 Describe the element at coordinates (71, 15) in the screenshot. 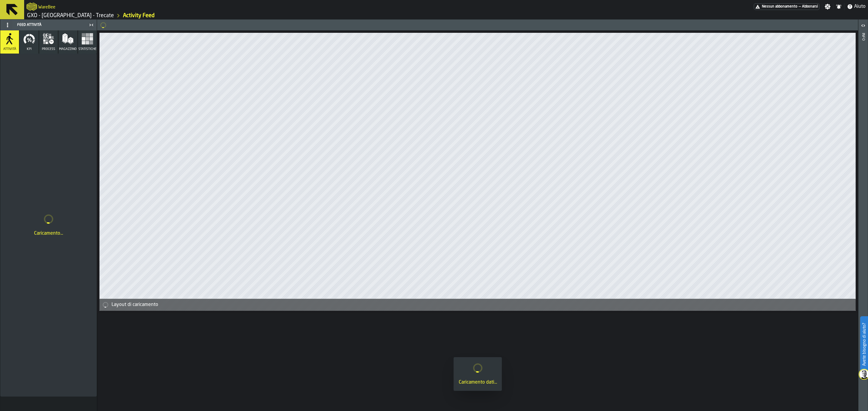

I see `a: link-to-/wh/i/7274009e-5361-4e21-8e36-7045ee840609` at that location.